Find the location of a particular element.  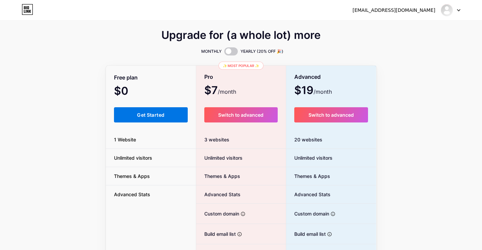

span: Pro is located at coordinates (209, 77).